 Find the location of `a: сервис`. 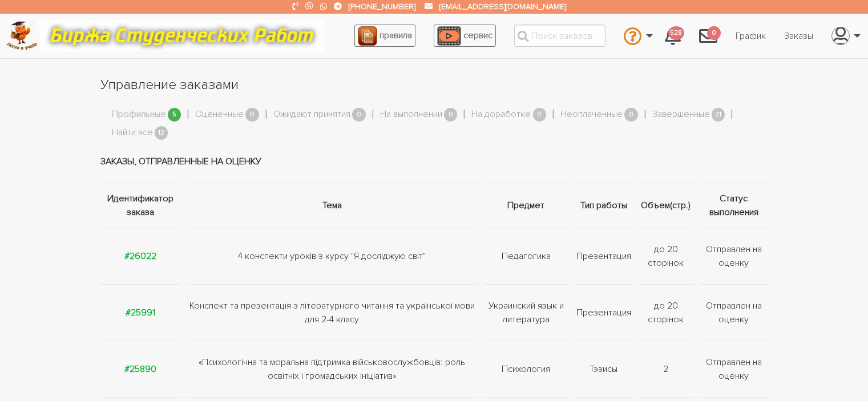

a: сервис is located at coordinates (465, 35).